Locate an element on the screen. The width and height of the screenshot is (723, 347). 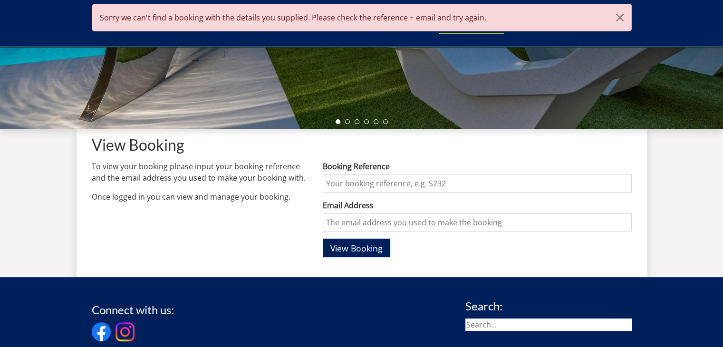
img: Facebook is located at coordinates (101, 332).